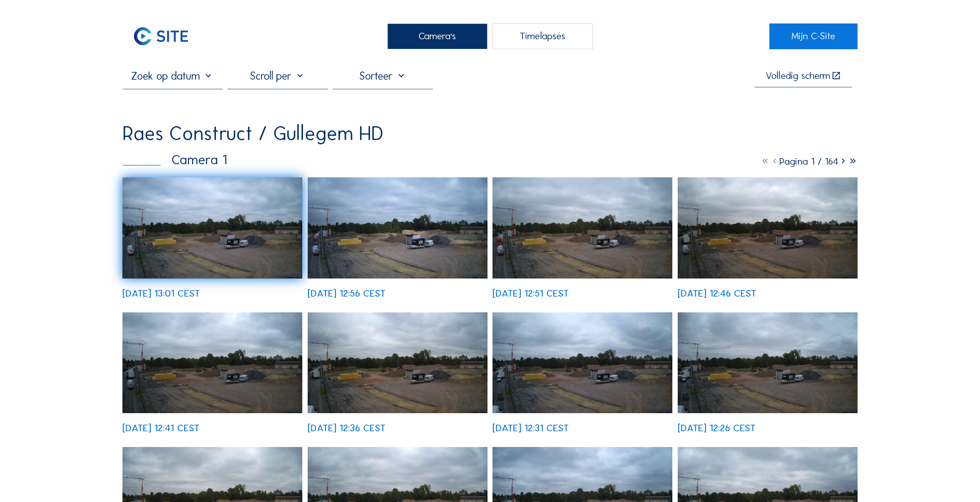 This screenshot has width=980, height=502. Describe the element at coordinates (437, 36) in the screenshot. I see `div: Camera's` at that location.